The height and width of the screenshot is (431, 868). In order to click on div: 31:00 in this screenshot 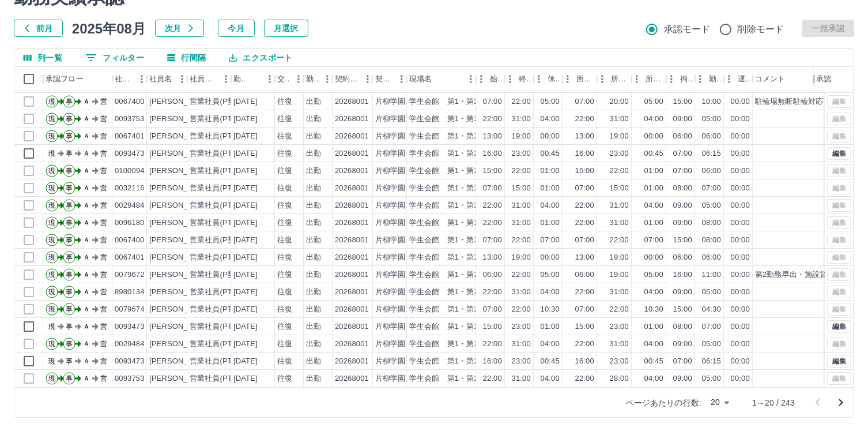, I will do `click(619, 119)`.